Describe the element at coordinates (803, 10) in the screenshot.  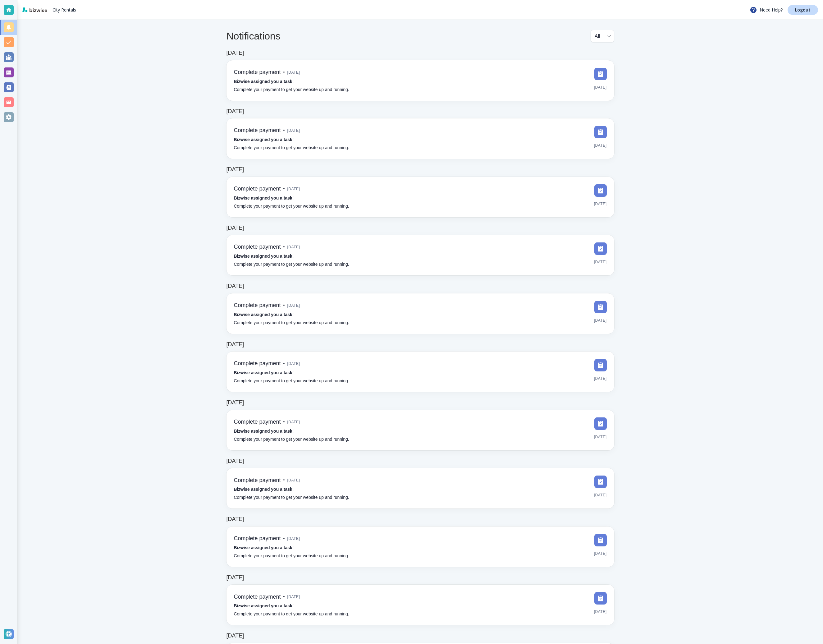
I see `p: Logout` at that location.